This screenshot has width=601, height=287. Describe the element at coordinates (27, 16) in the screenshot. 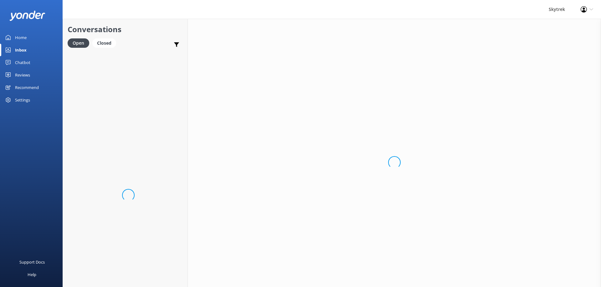

I see `img: yonder-white-logo.png` at that location.